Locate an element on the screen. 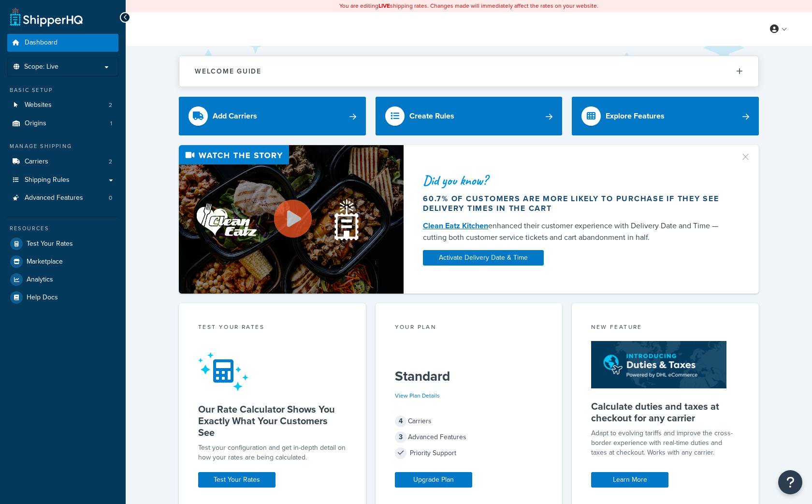 The width and height of the screenshot is (812, 504). div: Explore Features is located at coordinates (635, 116).